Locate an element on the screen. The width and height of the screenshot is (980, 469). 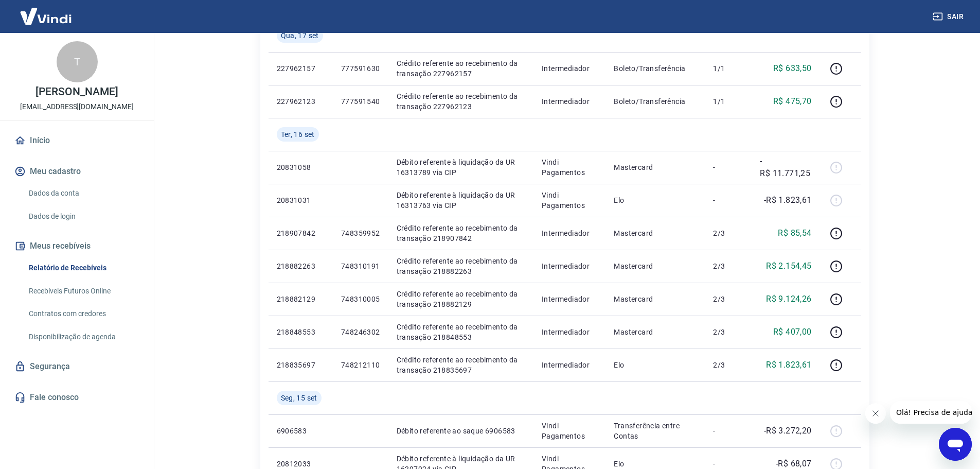
p: 748359952 is located at coordinates (360, 233).